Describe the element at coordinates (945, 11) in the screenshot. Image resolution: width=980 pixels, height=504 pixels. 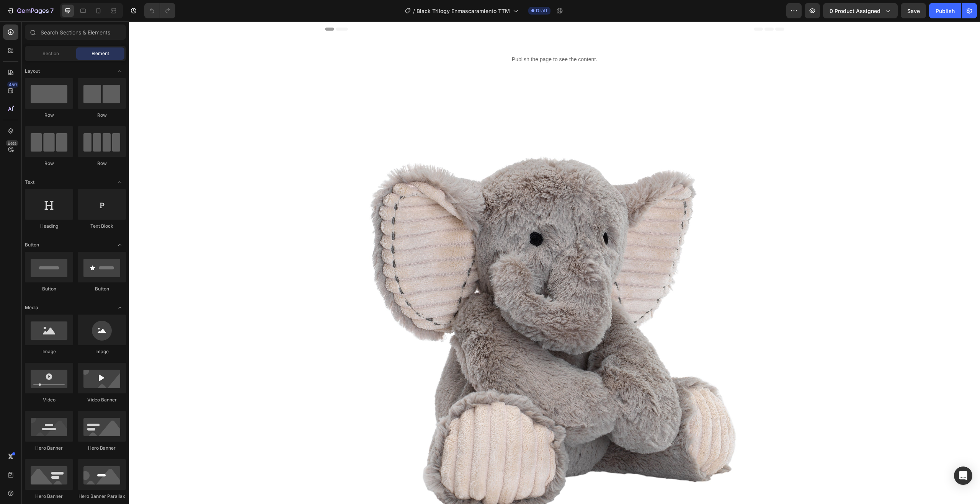
I see `div: Publish` at that location.